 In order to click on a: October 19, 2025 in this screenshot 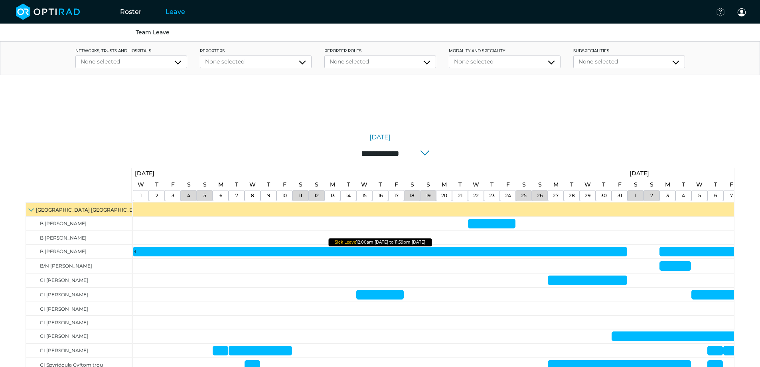, I will do `click(428, 195)`.